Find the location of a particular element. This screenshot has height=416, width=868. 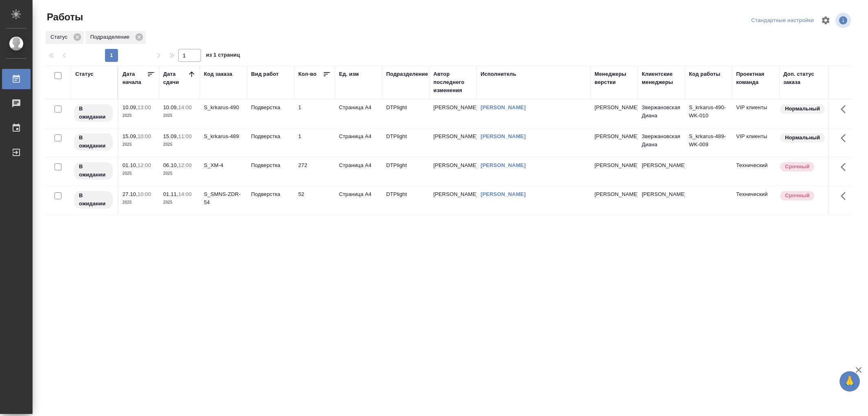

p: 27.10, is located at coordinates (130, 194).